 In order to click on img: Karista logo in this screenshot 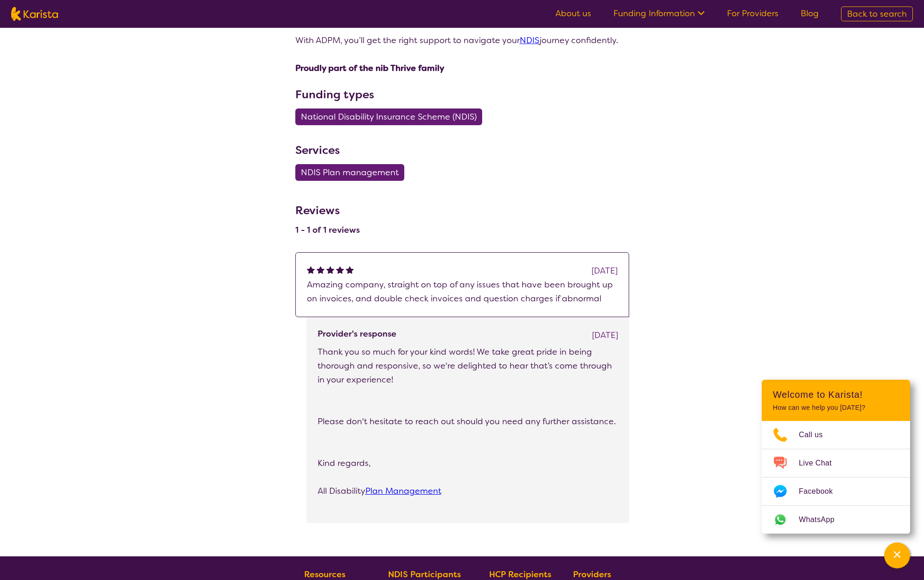, I will do `click(34, 14)`.